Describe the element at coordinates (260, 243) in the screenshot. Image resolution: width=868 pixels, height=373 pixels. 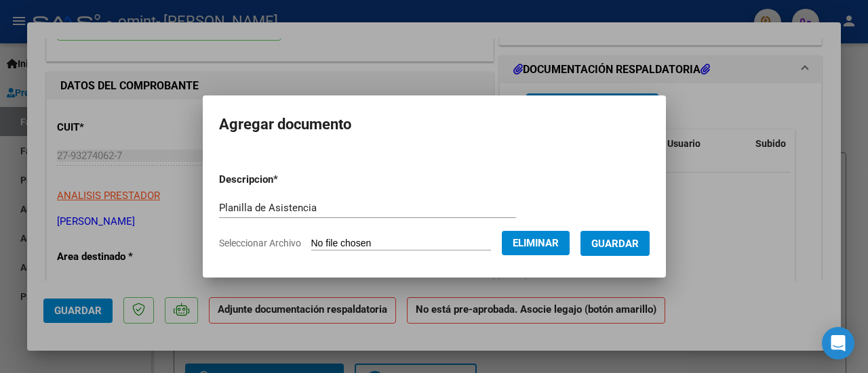
I see `span: Seleccionar Archivo` at that location.